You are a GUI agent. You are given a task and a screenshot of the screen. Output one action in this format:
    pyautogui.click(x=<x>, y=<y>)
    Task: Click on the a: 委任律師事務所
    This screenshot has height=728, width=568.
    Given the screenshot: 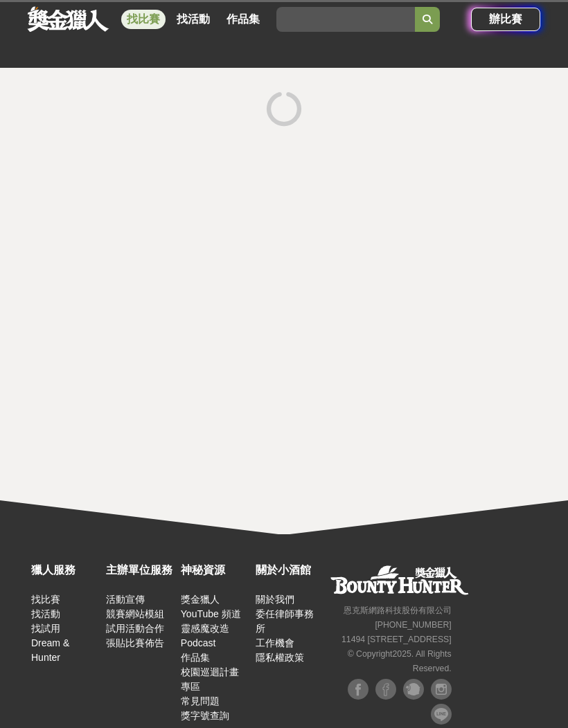 What is the action you would take?
    pyautogui.click(x=285, y=621)
    